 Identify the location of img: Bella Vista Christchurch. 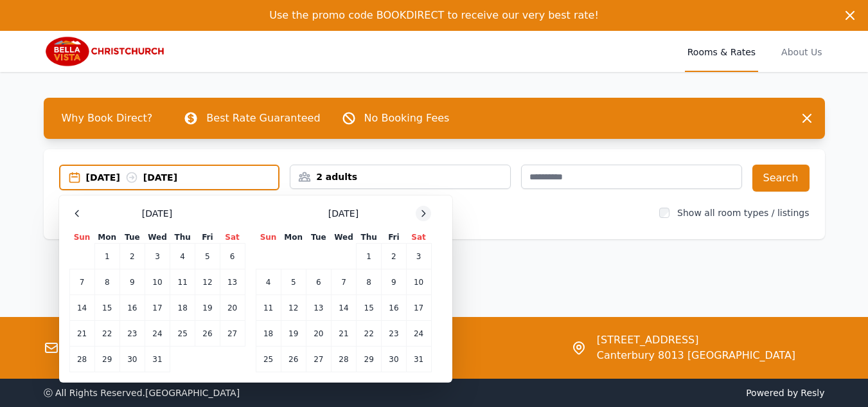
(105, 51).